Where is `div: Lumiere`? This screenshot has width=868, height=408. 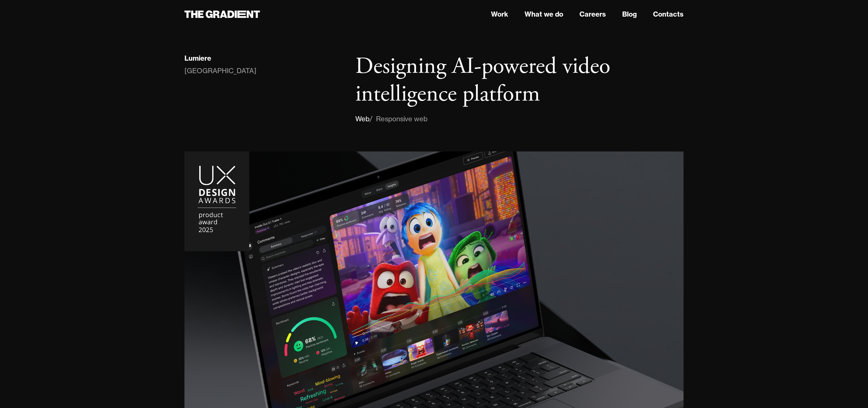
div: Lumiere is located at coordinates (198, 58).